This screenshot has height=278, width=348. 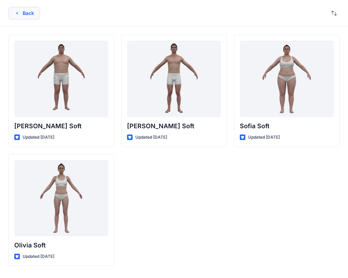 I want to click on a: Sofia Soft, so click(x=287, y=79).